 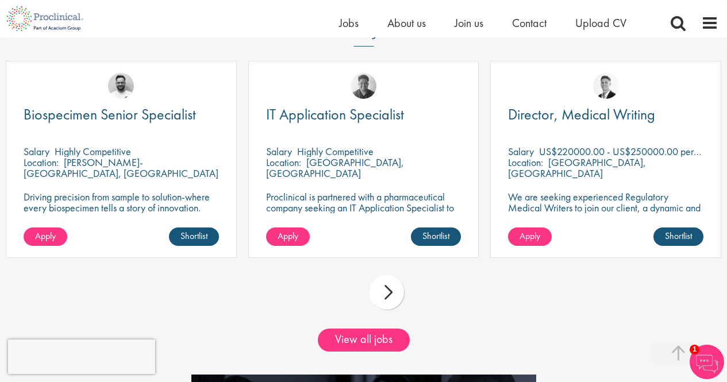 What do you see at coordinates (469, 23) in the screenshot?
I see `a: Join us` at bounding box center [469, 23].